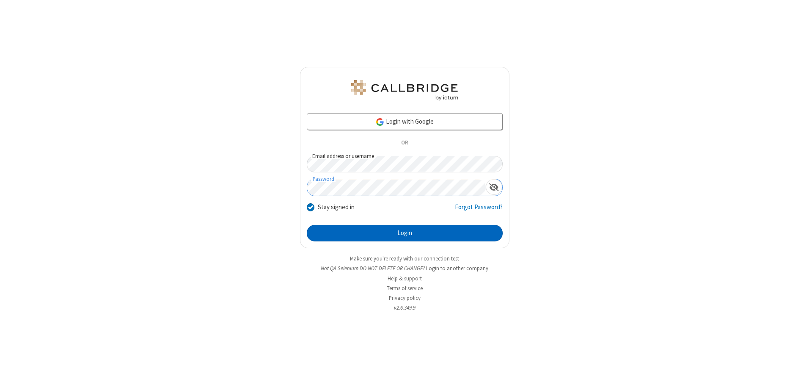 This screenshot has height=385, width=809. What do you see at coordinates (336, 207) in the screenshot?
I see `label: Stay signed in` at bounding box center [336, 207].